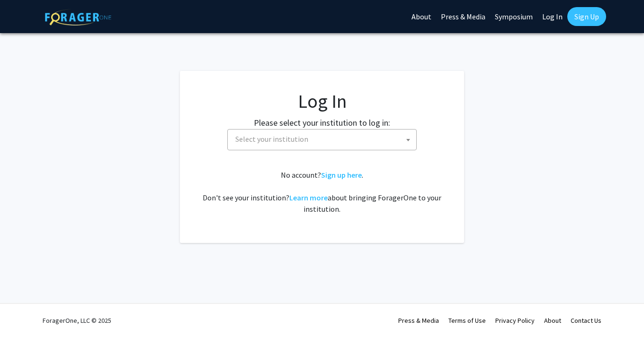 Image resolution: width=644 pixels, height=337 pixels. Describe the element at coordinates (322, 192) in the screenshot. I see `div: No account? . Don't see your institution? about bringing ForagerOne to your institution.` at that location.